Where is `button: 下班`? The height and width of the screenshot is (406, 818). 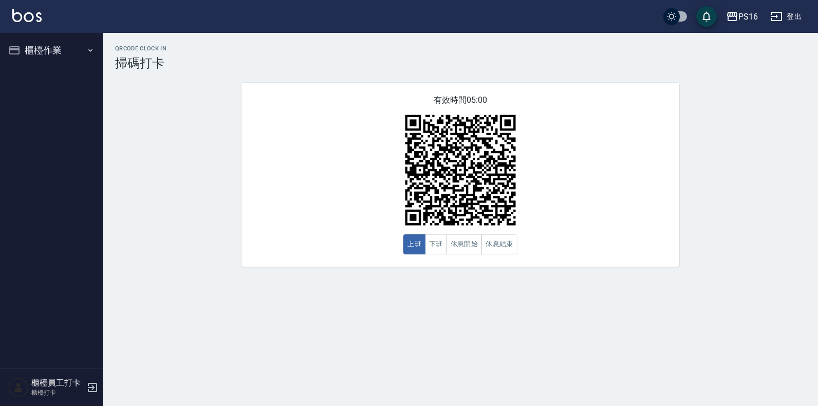
button: 下班 is located at coordinates (436, 244).